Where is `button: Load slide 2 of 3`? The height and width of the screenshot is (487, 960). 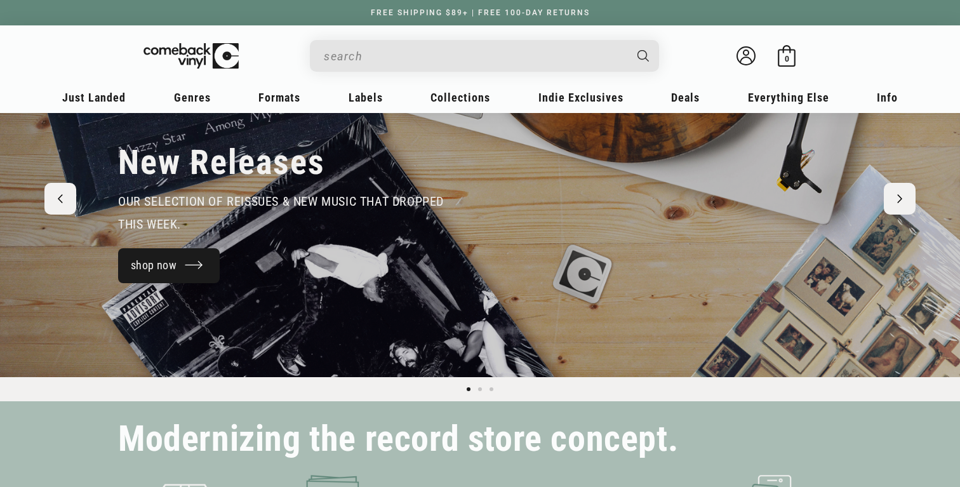 button: Load slide 2 of 3 is located at coordinates (480, 389).